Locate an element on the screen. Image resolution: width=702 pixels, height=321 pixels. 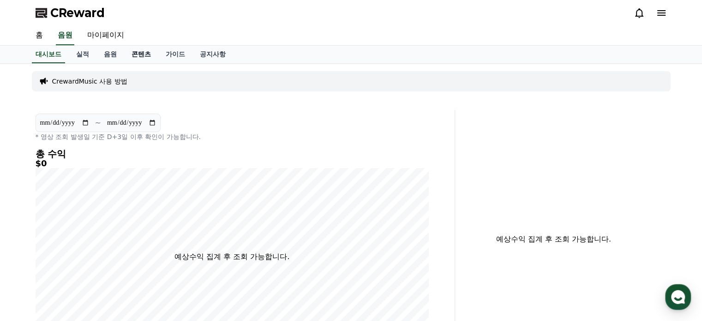
p: CrewardMusic 사용 방법 is located at coordinates (90, 81).